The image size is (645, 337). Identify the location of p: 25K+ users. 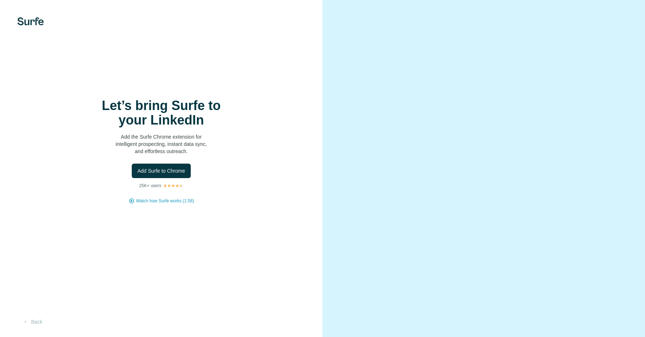
(150, 186).